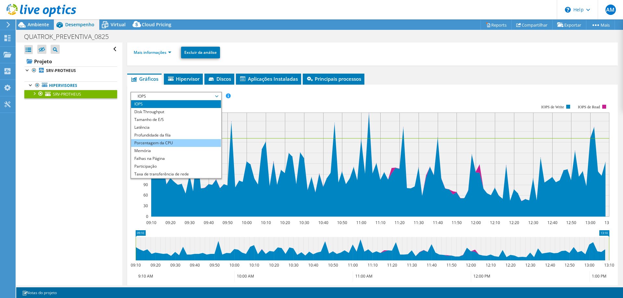 This screenshot has width=623, height=298. Describe the element at coordinates (532, 25) in the screenshot. I see `a: Compartilhar` at that location.